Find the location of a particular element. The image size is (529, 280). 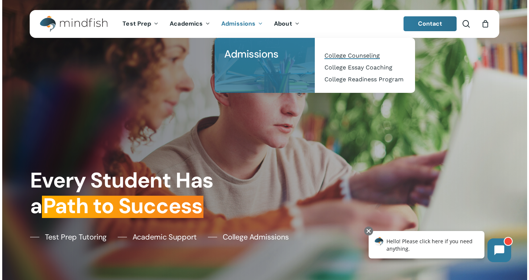

h1: Every Student Has a is located at coordinates (145, 193).